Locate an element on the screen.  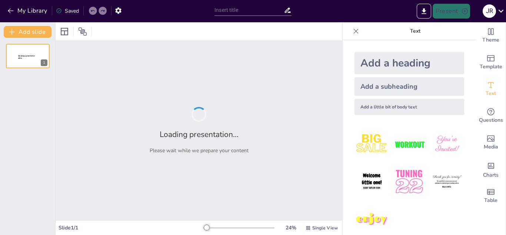
div: Add a little bit of body text is located at coordinates (410, 107).